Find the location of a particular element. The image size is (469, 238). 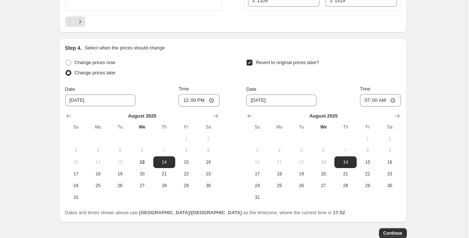

button: Friday August 1 2025 is located at coordinates (186, 139).